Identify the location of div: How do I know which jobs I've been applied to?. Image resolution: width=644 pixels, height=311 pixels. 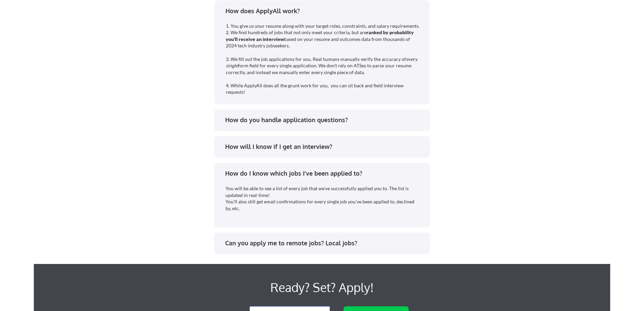
(324, 173).